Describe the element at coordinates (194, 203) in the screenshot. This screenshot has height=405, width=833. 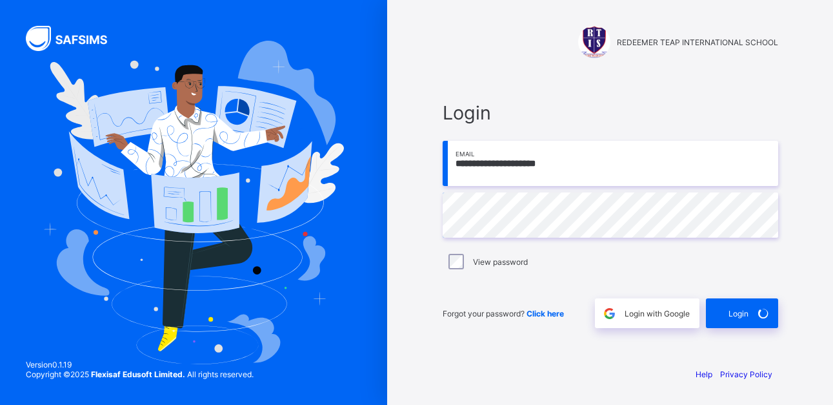
I see `img: Hero Image` at that location.